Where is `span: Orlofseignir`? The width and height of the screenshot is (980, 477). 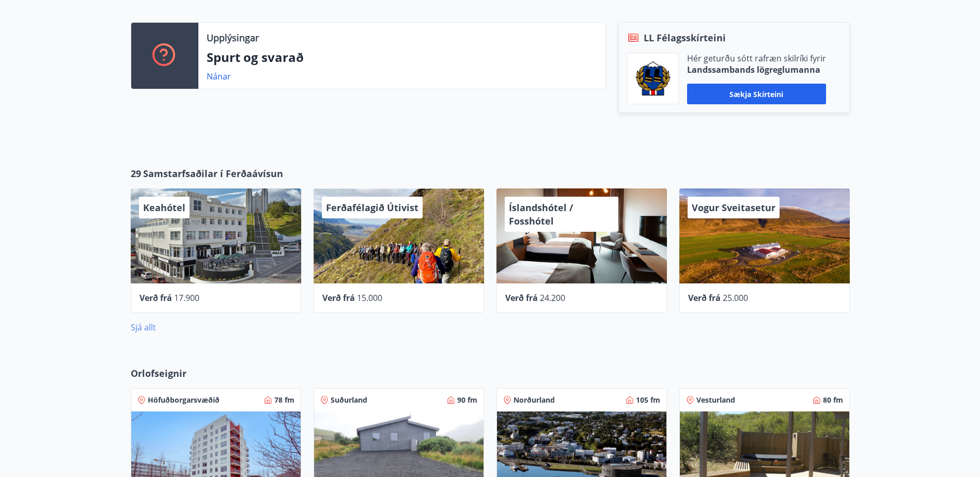
span: Orlofseignir is located at coordinates (159, 373).